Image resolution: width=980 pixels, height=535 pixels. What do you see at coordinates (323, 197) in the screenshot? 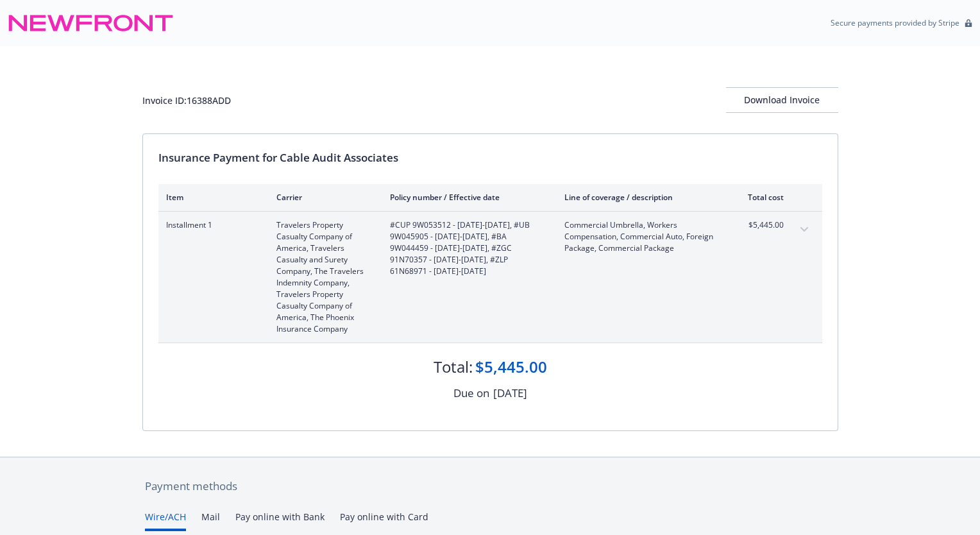
I see `div: Carrier` at bounding box center [323, 197].